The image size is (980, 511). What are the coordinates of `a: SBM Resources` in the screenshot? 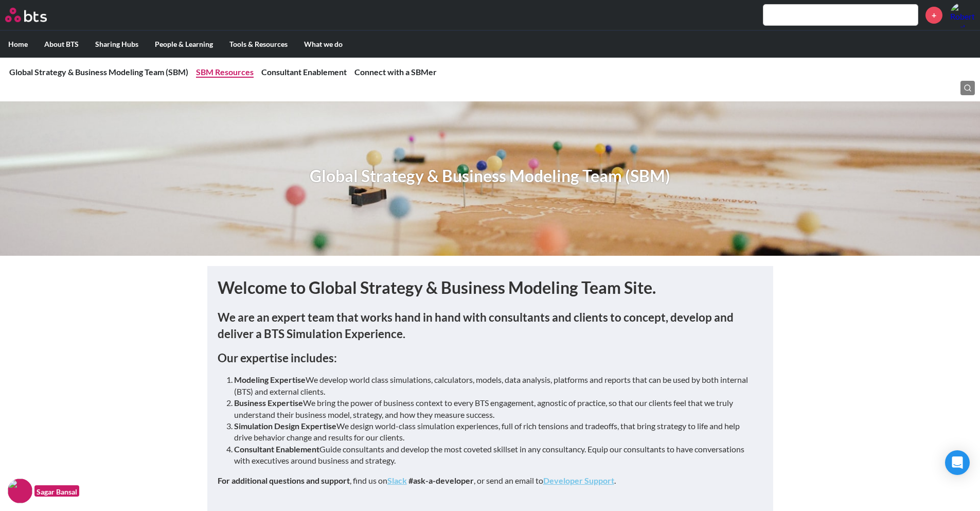 It's located at (225, 71).